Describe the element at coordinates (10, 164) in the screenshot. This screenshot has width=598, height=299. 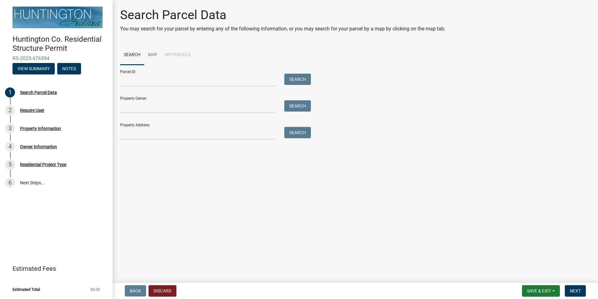
I see `div: 5` at that location.